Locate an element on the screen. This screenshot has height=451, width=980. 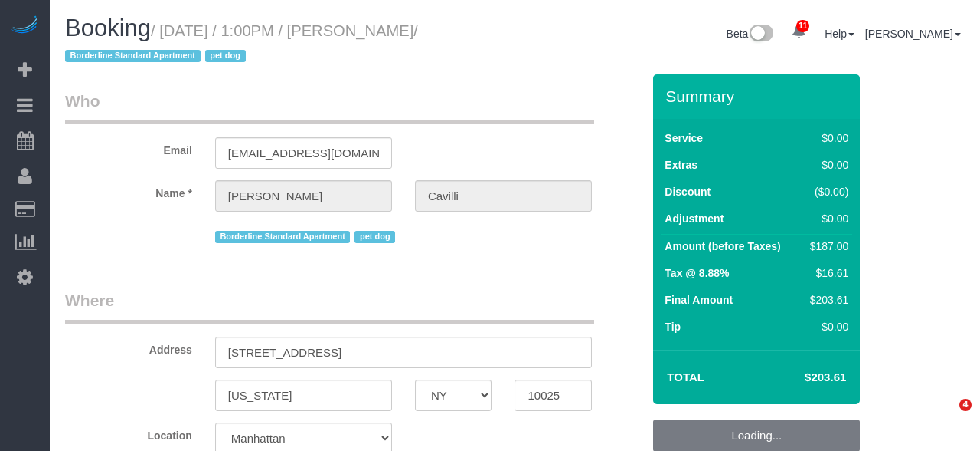
a: Automaid Logo is located at coordinates (25, 26).